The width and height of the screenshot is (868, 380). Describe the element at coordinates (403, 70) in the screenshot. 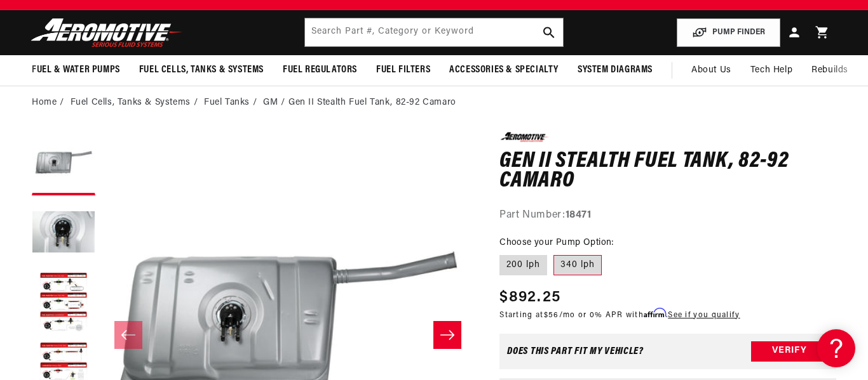

I see `summary: Fuel Filters` at that location.